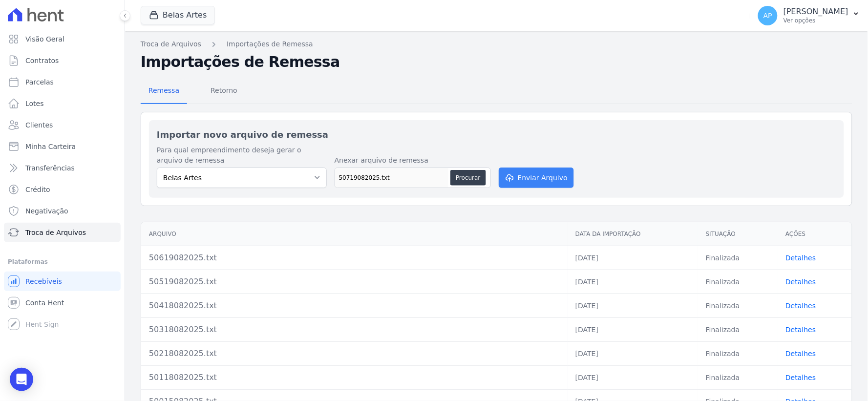  I want to click on th: Ações, so click(815, 234).